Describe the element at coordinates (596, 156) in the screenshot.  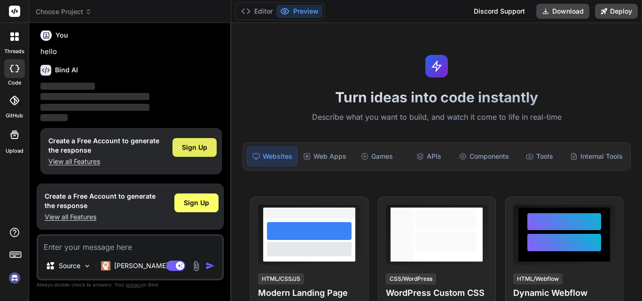
I see `div: Internal Tools` at that location.